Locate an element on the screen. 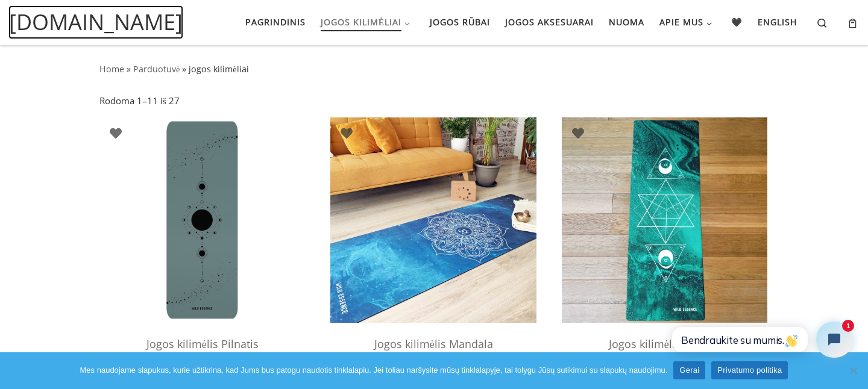 The height and width of the screenshot is (389, 868). span: Bendraukite su mumis. is located at coordinates (82, 28).